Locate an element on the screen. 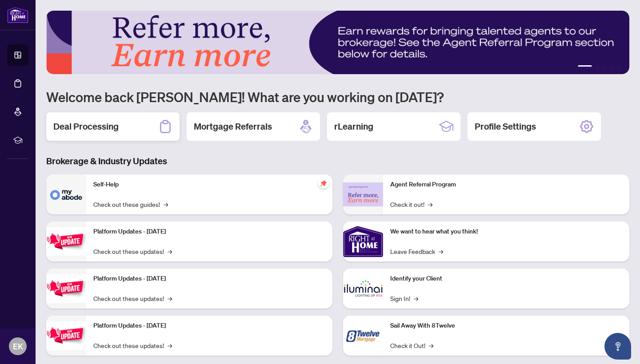 The image size is (640, 364). h2: Mortgage Referrals is located at coordinates (233, 127).